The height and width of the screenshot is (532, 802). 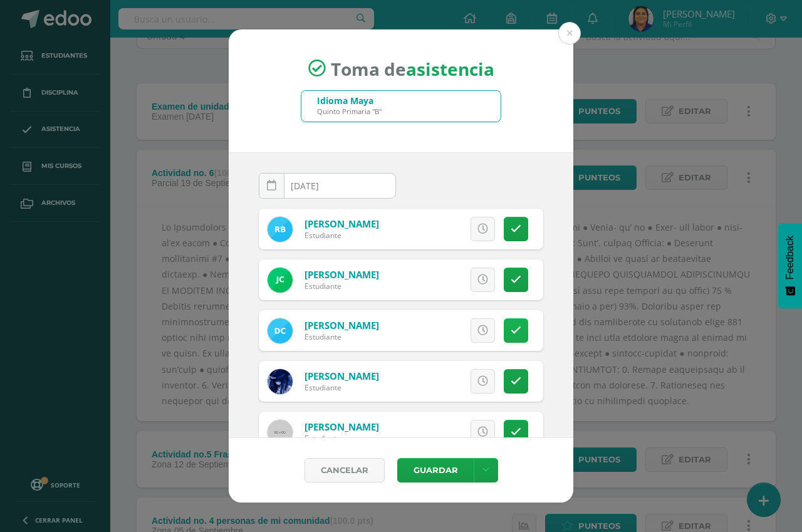 I want to click on img: 83312edd21aa4b1443cc3789a908287e.png, so click(x=281, y=381).